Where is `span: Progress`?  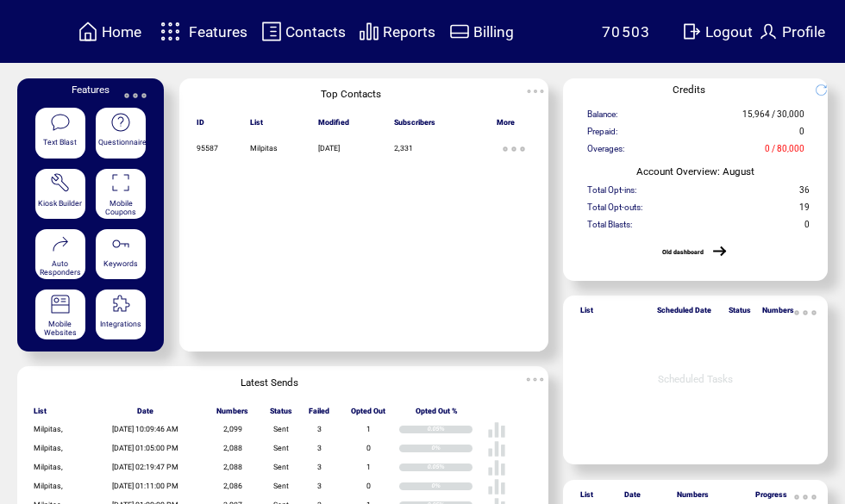 span: Progress is located at coordinates (771, 498).